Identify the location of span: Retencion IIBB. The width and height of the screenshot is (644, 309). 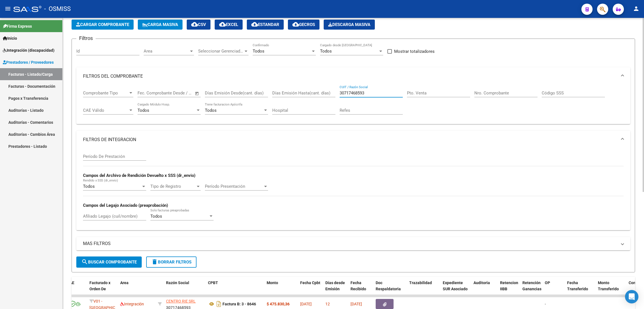
(509, 286).